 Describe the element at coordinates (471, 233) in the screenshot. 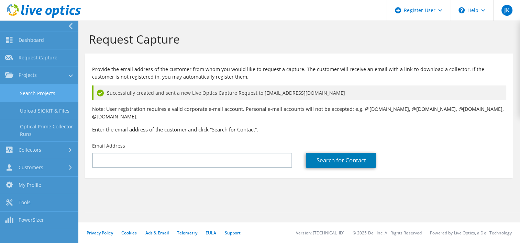

I see `li: Powered by Live Optics, a Dell Technology` at that location.